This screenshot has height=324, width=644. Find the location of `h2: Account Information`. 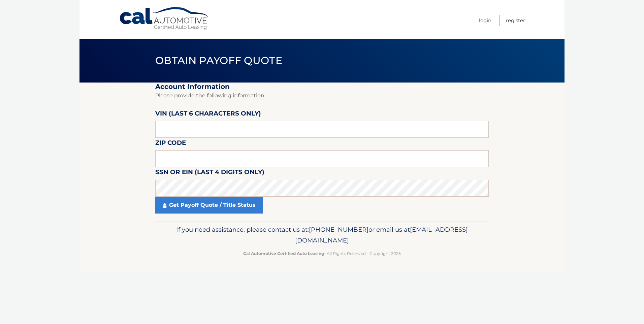

h2: Account Information is located at coordinates (322, 87).